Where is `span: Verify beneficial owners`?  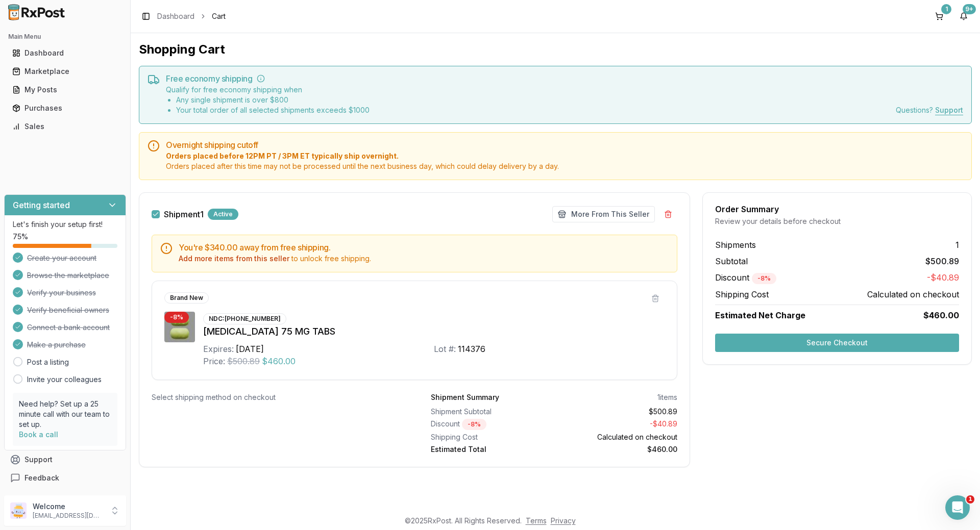
span: Verify beneficial owners is located at coordinates (68, 310).